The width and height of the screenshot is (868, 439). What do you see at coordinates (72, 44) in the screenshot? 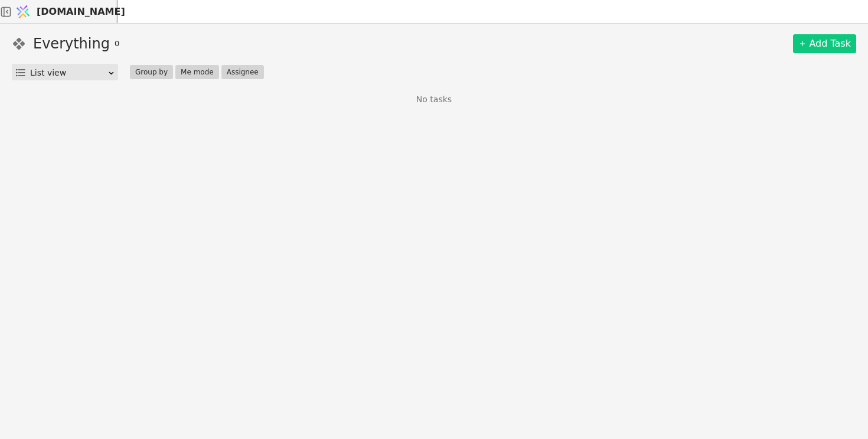
I see `h1: Everything` at bounding box center [72, 44].